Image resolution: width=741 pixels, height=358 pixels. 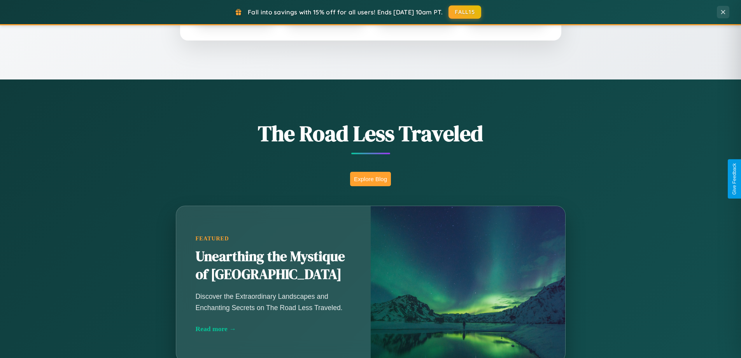 What do you see at coordinates (465, 12) in the screenshot?
I see `button: FALL15` at bounding box center [465, 12].